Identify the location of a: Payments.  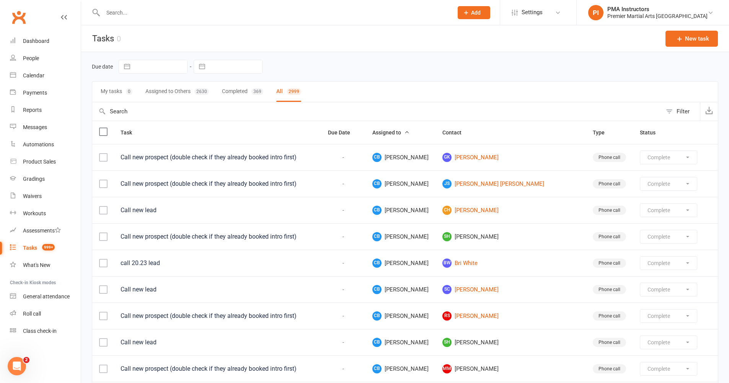
(45, 93).